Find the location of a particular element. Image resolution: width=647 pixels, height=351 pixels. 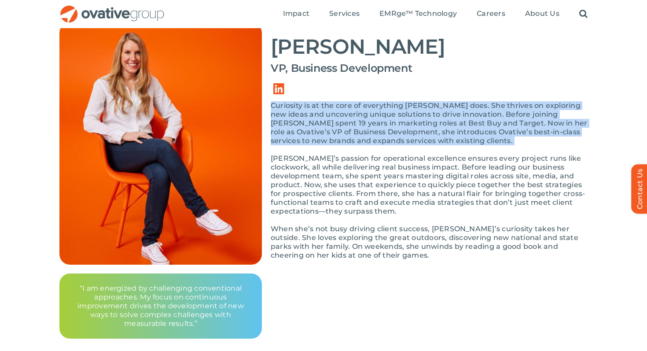

a: Services is located at coordinates (344, 14).